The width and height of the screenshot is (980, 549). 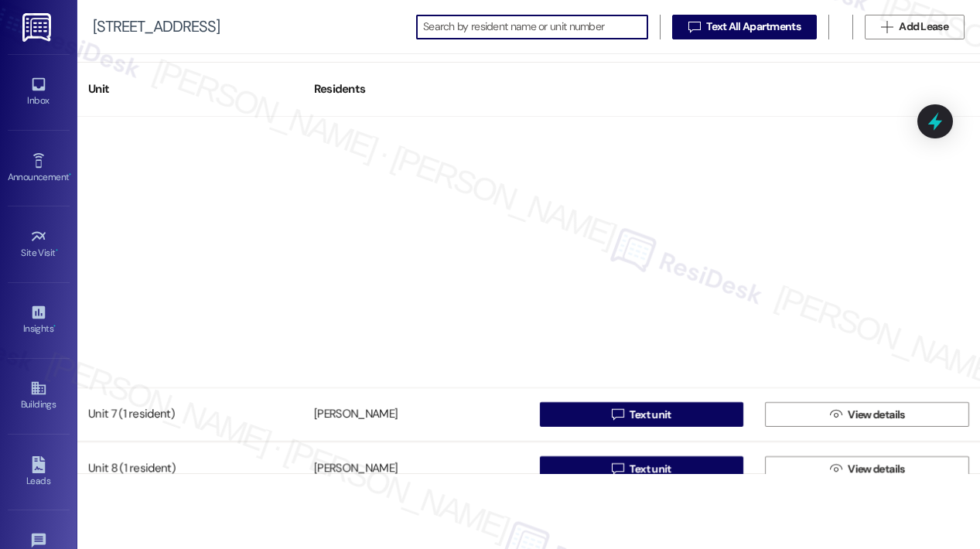 What do you see at coordinates (39, 396) in the screenshot?
I see `a: Buildings` at bounding box center [39, 396].